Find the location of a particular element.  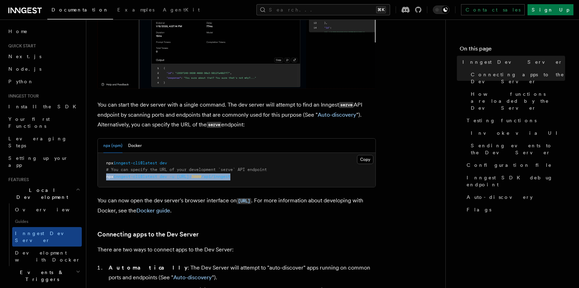

button: Events & Triggers is located at coordinates (44, 276).